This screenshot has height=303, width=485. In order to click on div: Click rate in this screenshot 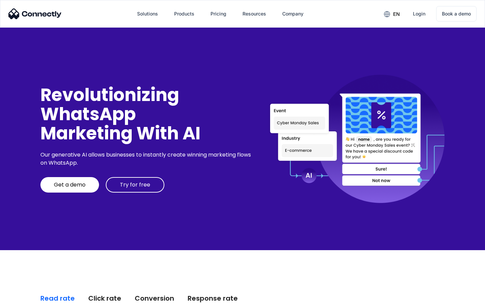, I will do `click(105, 299)`.